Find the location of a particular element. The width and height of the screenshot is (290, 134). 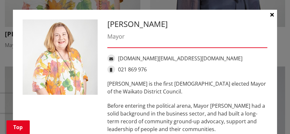

img: Jacqui Church is located at coordinates (60, 57).